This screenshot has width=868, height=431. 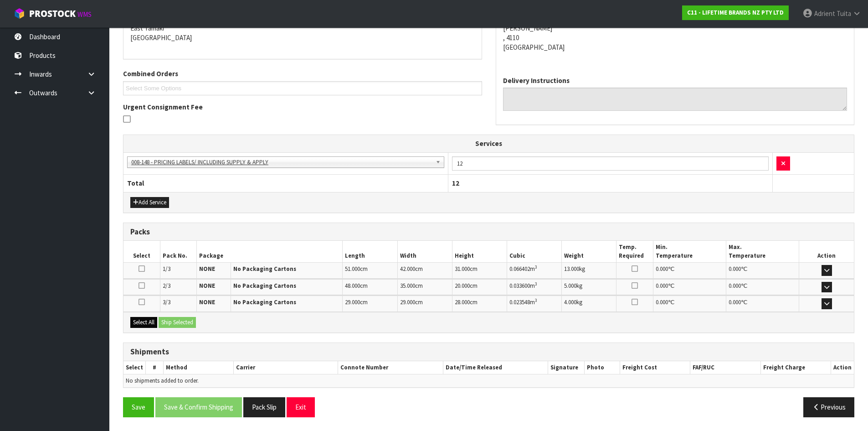 I want to click on span: 13.000, so click(x=571, y=268).